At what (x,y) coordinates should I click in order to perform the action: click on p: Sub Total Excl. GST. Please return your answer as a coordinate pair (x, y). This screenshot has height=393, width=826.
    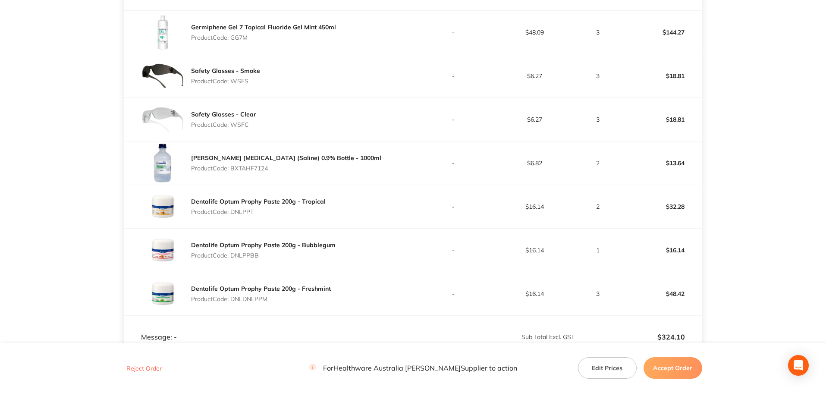
    Looking at the image, I should click on (494, 337).